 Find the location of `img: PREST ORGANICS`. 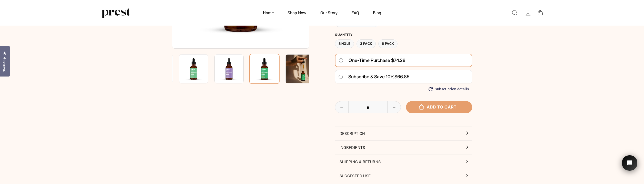

img: PREST ORGANICS is located at coordinates (116, 13).